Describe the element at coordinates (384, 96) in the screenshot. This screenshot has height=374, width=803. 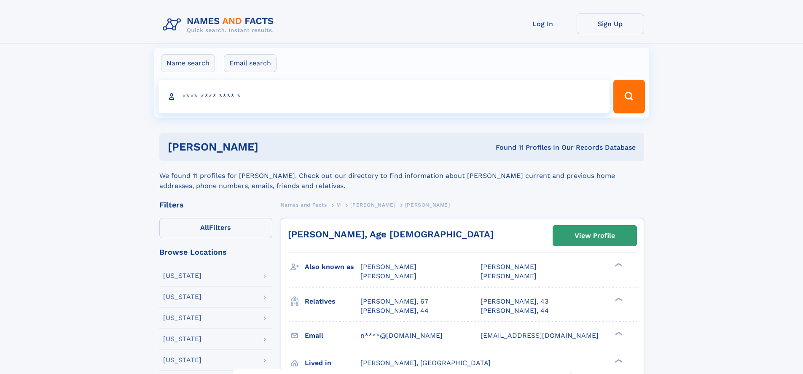
I see `input: search input` at that location.